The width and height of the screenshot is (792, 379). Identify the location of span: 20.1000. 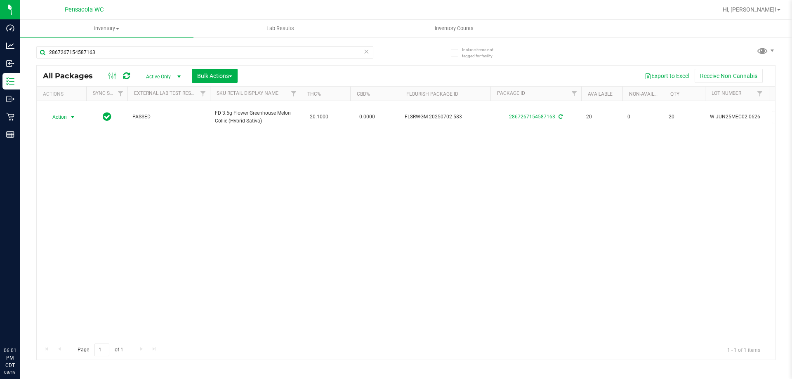
(319, 117).